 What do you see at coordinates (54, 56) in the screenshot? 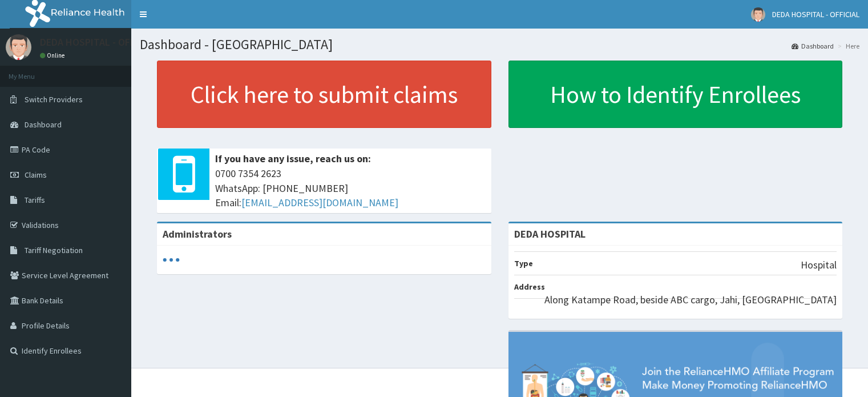
I see `a: Online` at bounding box center [54, 56].